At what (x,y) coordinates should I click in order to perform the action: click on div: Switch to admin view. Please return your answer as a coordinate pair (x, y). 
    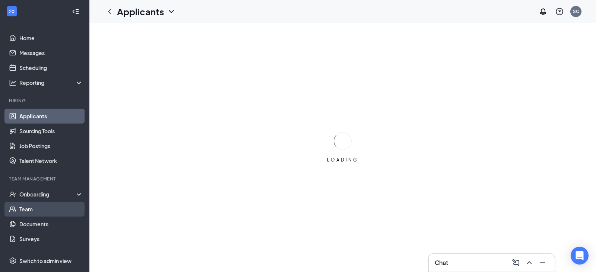
    Looking at the image, I should click on (45, 261).